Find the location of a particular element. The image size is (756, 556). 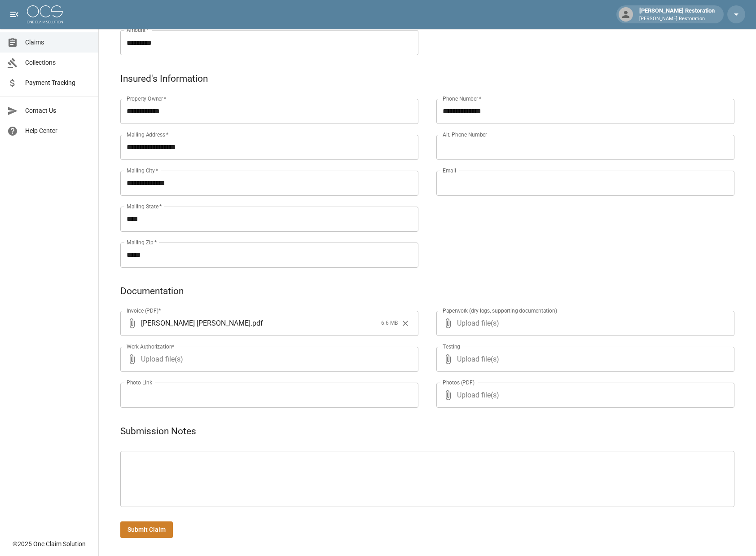

span: Claims is located at coordinates (58, 42).